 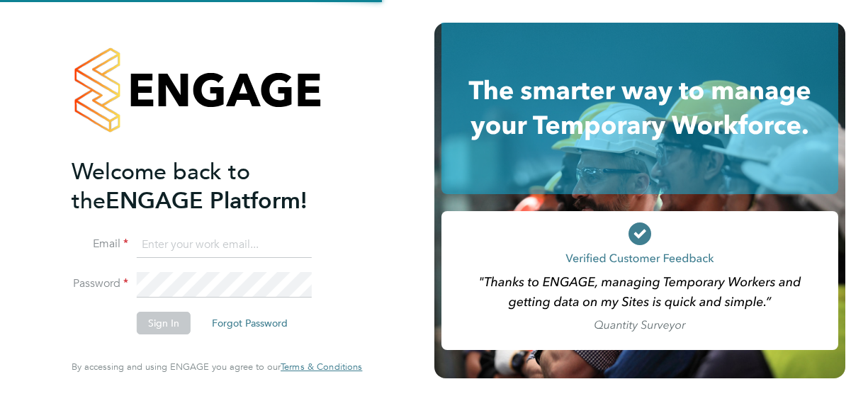 What do you see at coordinates (161, 186) in the screenshot?
I see `span: Welcome back to the` at bounding box center [161, 186].